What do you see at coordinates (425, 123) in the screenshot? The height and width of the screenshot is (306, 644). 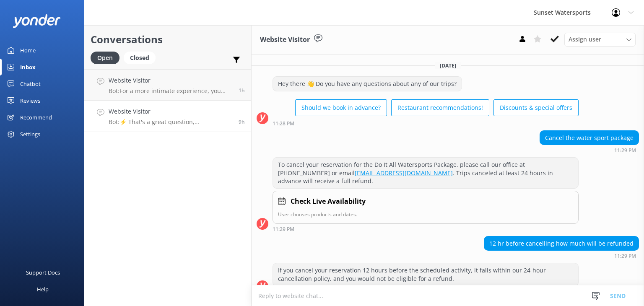 I see `div: Sep 06 2025 10:28pm (UTC -05:00) America/Cancun` at bounding box center [425, 123].